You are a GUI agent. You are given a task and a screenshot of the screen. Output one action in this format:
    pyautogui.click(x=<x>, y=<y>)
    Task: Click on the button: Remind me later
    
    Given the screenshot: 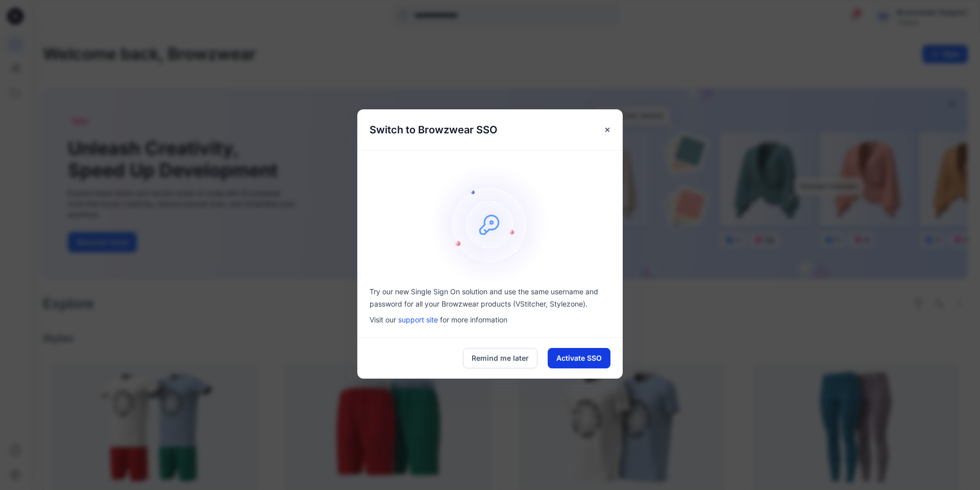 What is the action you would take?
    pyautogui.click(x=500, y=358)
    